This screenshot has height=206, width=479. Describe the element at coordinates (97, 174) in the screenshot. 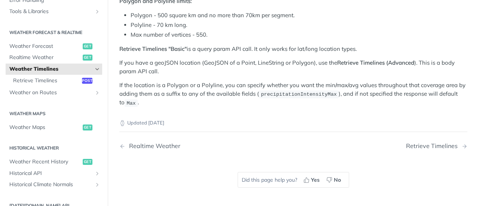

I see `button: Show subpages for Historical API` at that location.